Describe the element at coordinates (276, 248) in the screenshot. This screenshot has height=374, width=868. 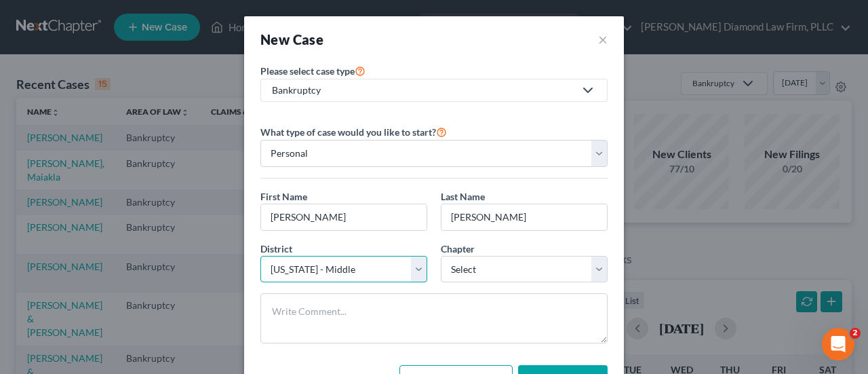
I see `span: District` at that location.